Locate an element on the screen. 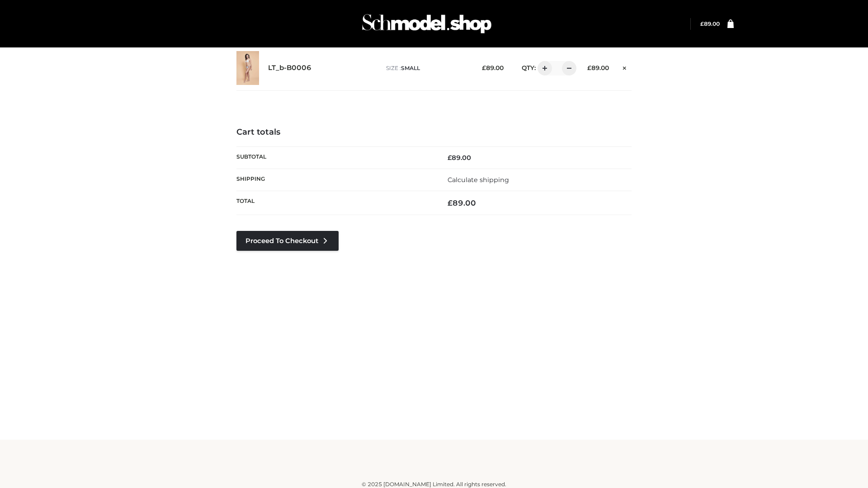  a: £89.00 is located at coordinates (710, 23).